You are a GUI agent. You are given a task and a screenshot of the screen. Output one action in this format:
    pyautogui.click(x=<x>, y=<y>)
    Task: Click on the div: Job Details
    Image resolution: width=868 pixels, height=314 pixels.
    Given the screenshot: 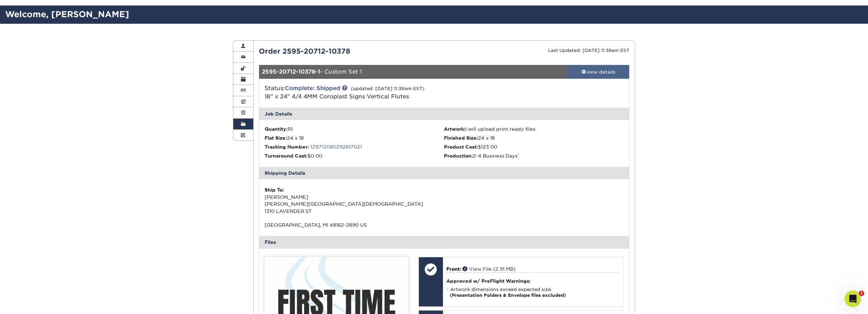 What is the action you would take?
    pyautogui.click(x=444, y=114)
    